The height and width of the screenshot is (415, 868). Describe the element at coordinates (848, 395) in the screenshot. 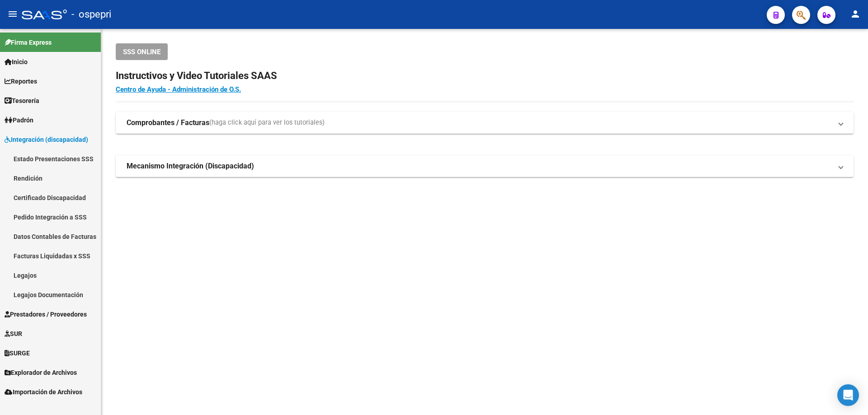

I see `div: Open Intercom Messenger` at that location.